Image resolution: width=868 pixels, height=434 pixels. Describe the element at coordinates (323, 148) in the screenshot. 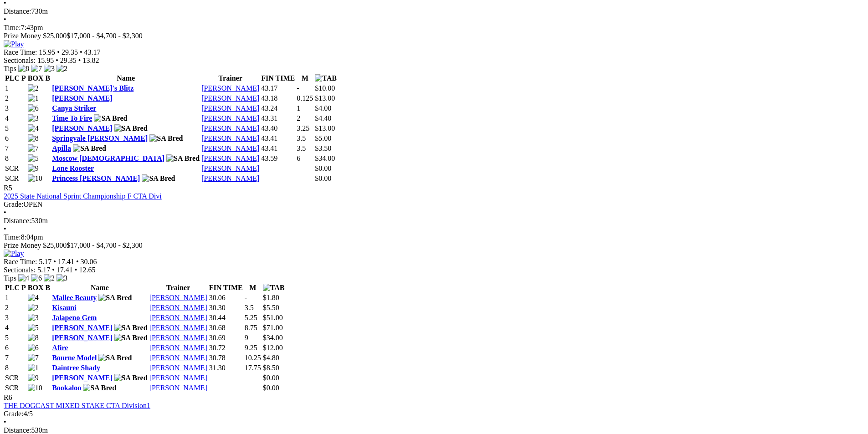

I see `span: $3.50` at that location.